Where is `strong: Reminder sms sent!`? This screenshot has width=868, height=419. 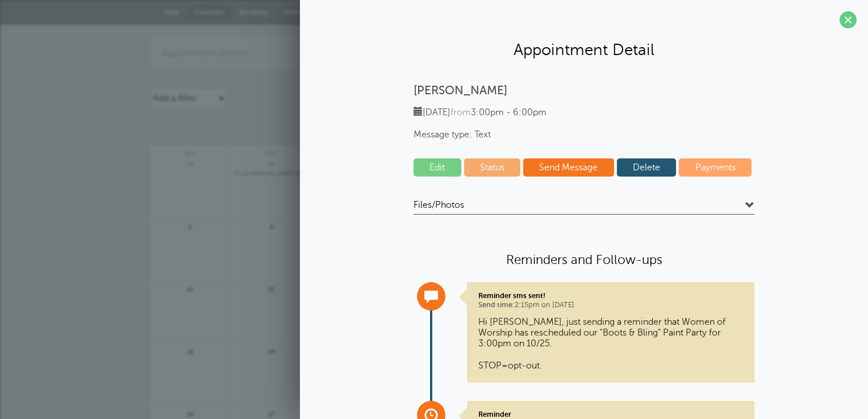
strong: Reminder sms sent! is located at coordinates (512, 295).